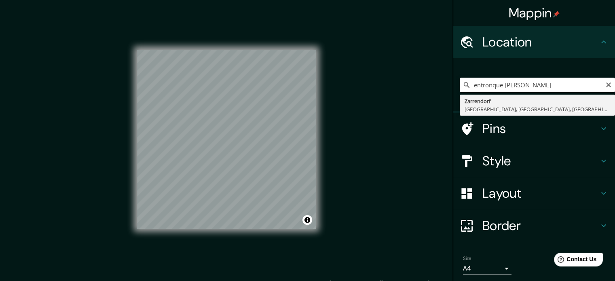 This screenshot has height=281, width=615. Describe the element at coordinates (307, 220) in the screenshot. I see `button: Toggle attribution` at that location.